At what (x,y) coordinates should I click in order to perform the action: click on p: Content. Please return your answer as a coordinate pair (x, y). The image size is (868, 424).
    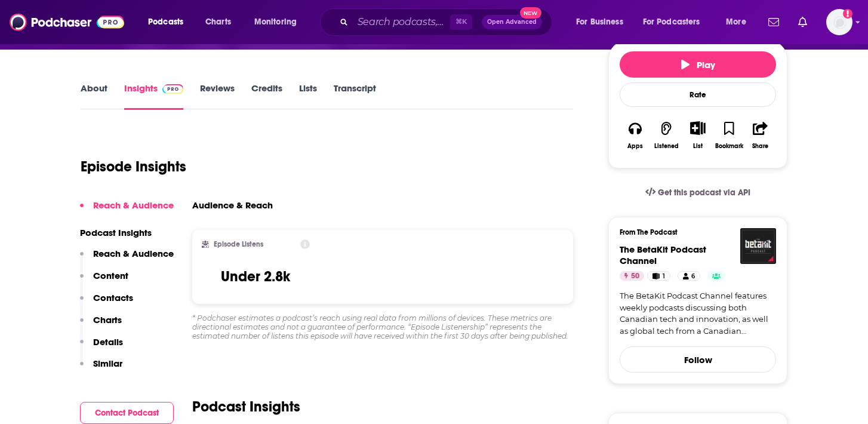
    Looking at the image, I should click on (111, 275).